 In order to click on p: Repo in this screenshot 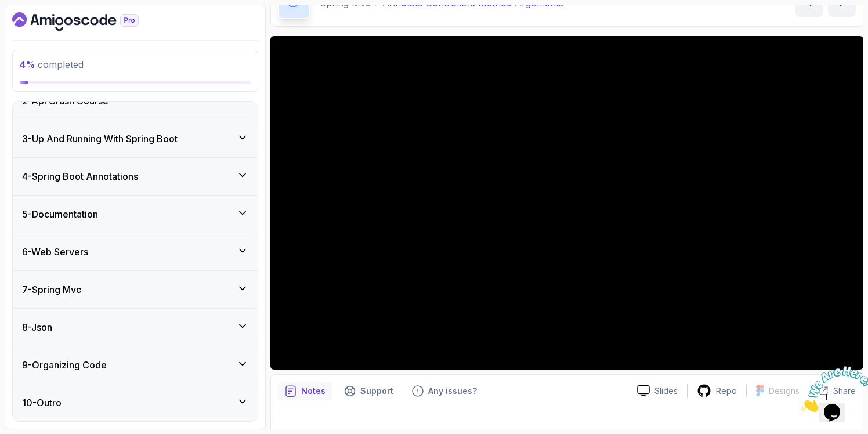, I will do `click(726, 391)`.